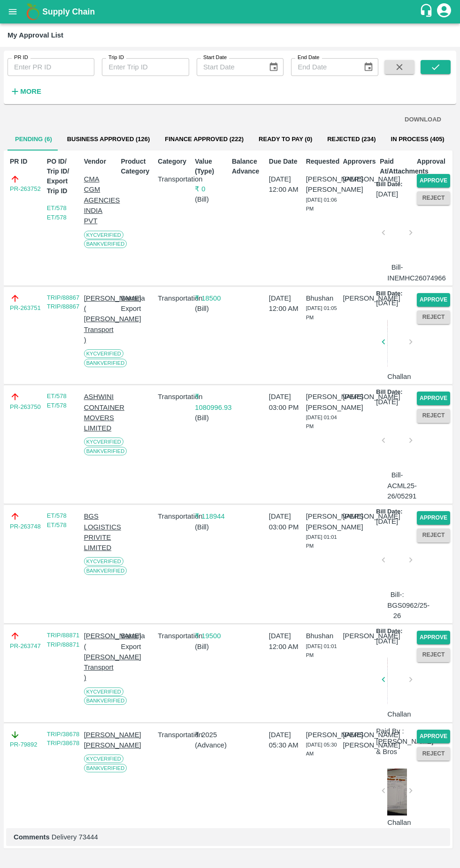 The height and width of the screenshot is (868, 460). I want to click on p: ₹ 0, so click(211, 189).